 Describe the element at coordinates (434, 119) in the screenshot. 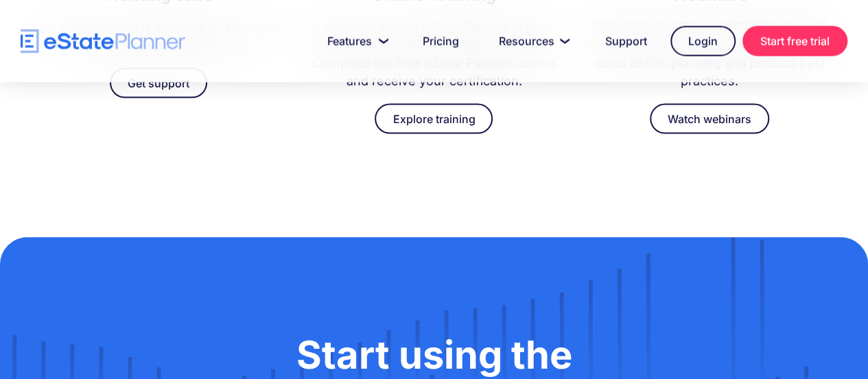

I see `a: Explore training` at that location.